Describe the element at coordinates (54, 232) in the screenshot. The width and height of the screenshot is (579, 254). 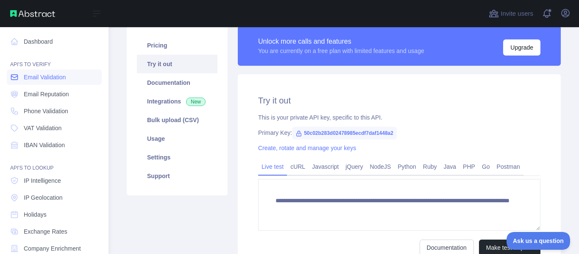
I see `a: Exchange Rates` at that location.